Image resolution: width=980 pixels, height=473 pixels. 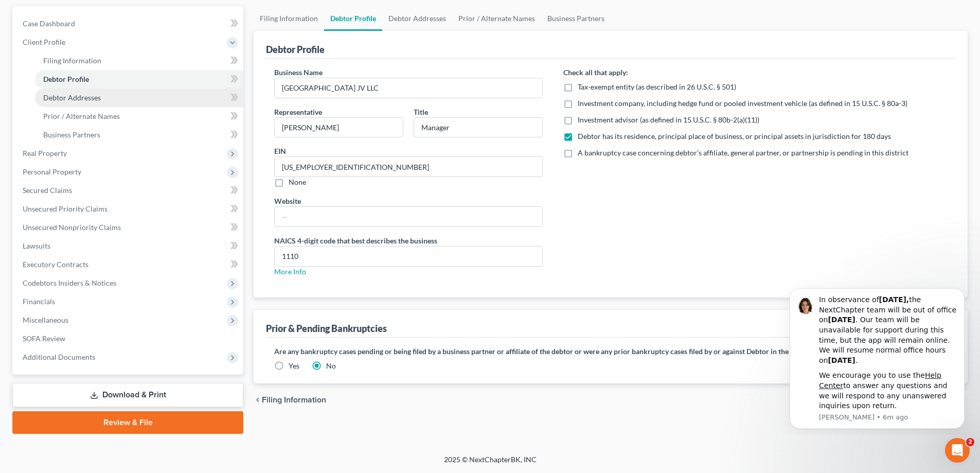 I want to click on label: Are any bankruptcy cases pending or being filed by a business partner or affiliate of the debtor ..., so click(x=611, y=351).